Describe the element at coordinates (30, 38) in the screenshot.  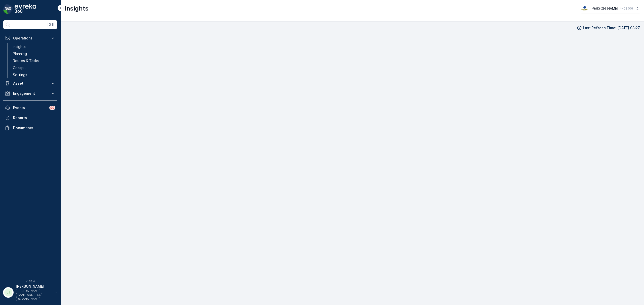
I see `button: Operations` at that location.